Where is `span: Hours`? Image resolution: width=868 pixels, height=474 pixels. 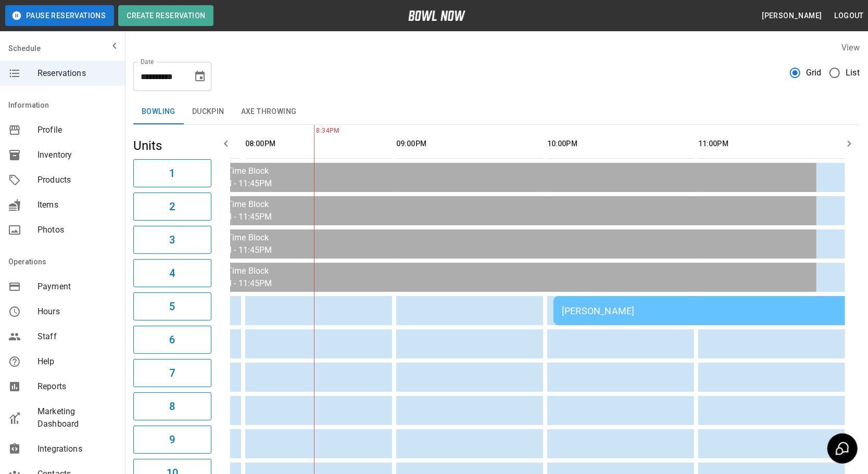 span: Hours is located at coordinates (77, 312).